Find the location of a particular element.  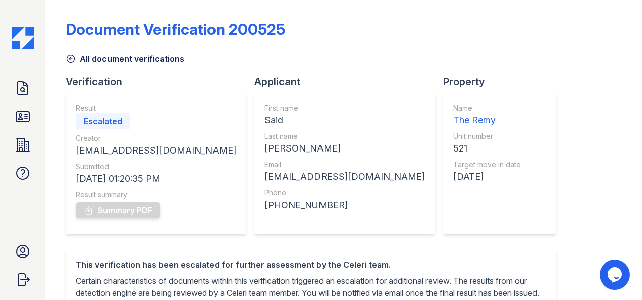

div: This verification has been escalated for further assessment by the Celeri team. is located at coordinates (311, 265).